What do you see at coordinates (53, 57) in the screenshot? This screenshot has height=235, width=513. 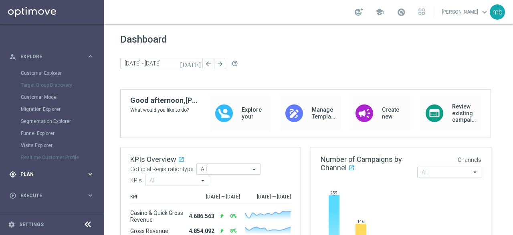 I see `span: Explore` at bounding box center [53, 57].